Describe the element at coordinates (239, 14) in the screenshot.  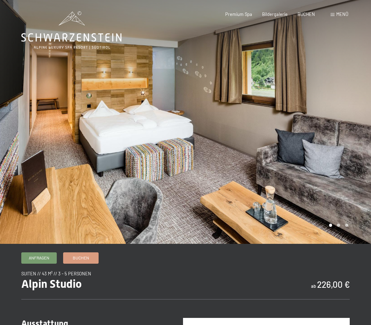
I see `a: Premium Spa` at that location.